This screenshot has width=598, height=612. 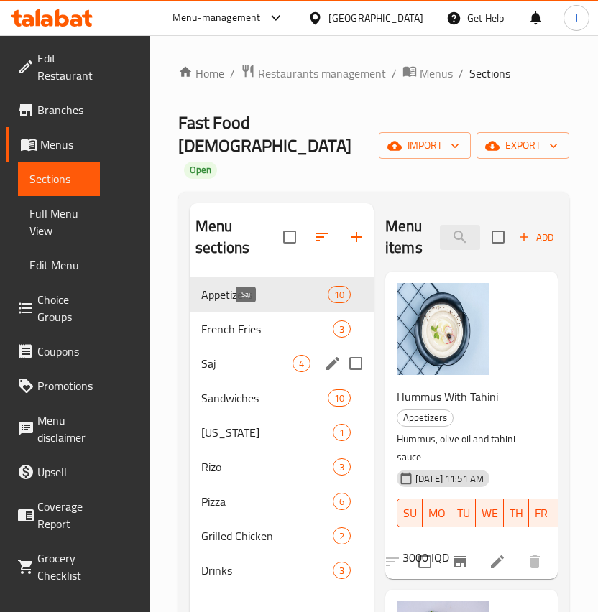 I want to click on a: Promotions, so click(x=55, y=386).